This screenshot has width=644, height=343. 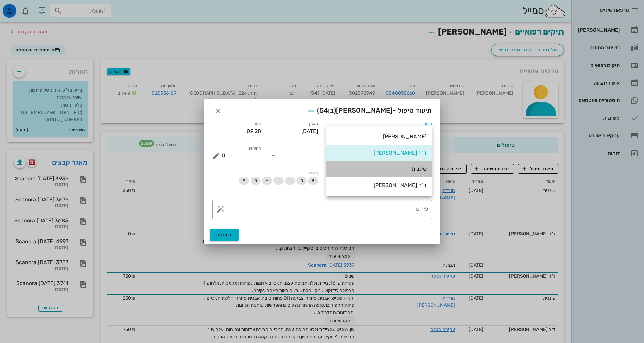 What do you see at coordinates (267, 181) in the screenshot?
I see `span: M` at bounding box center [267, 181].